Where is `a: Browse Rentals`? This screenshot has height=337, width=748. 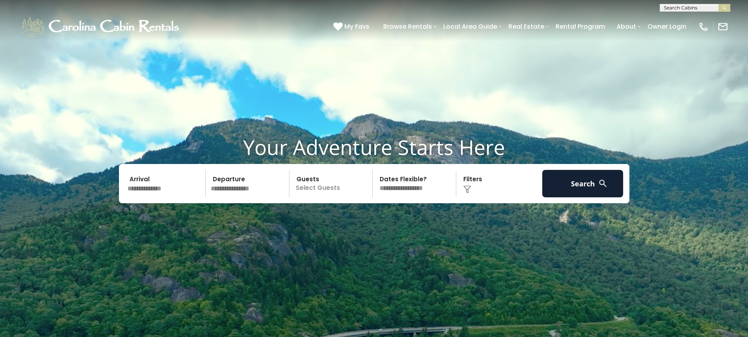 a: Browse Rentals is located at coordinates (408, 26).